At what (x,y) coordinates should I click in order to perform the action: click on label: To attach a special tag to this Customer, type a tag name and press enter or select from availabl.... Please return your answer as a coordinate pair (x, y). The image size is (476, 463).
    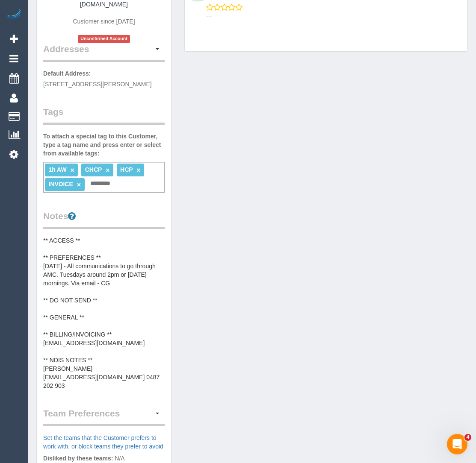
    Looking at the image, I should click on (104, 145).